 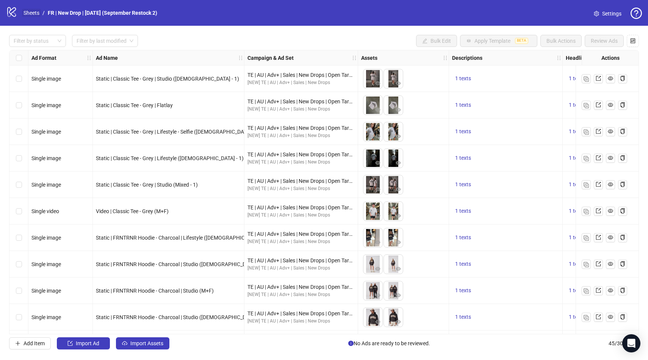 I want to click on div: Select row 11, so click(x=19, y=344).